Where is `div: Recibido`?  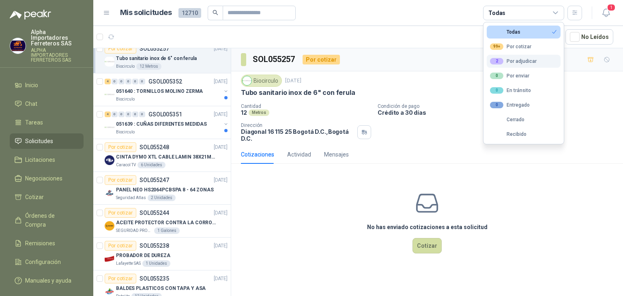
div: Recibido is located at coordinates (508, 134).